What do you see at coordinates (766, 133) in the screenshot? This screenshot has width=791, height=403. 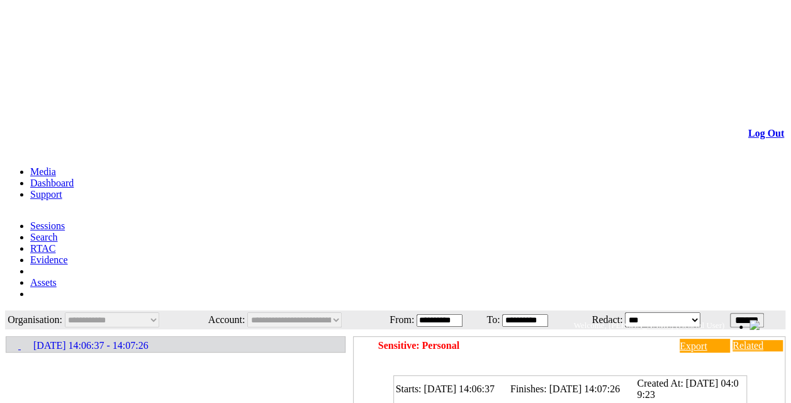 I see `a: Log Out` at bounding box center [766, 133].